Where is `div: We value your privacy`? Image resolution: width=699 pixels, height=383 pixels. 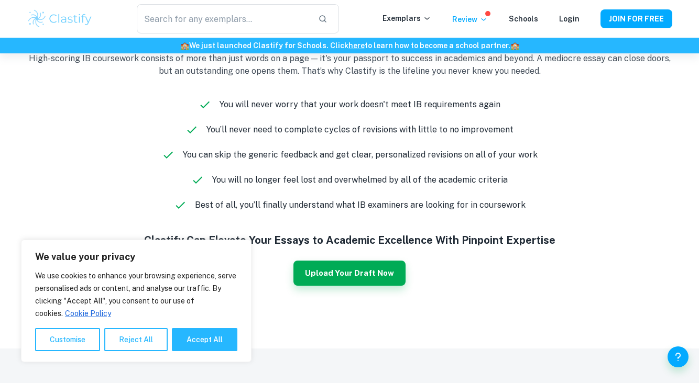
div: We value your privacy is located at coordinates (136, 301).